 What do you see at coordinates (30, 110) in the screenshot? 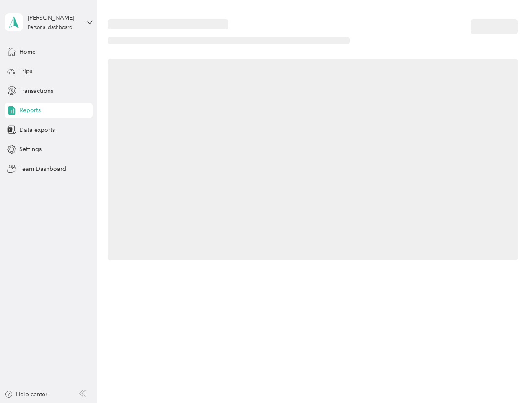
I see `span: Reports` at bounding box center [30, 110].